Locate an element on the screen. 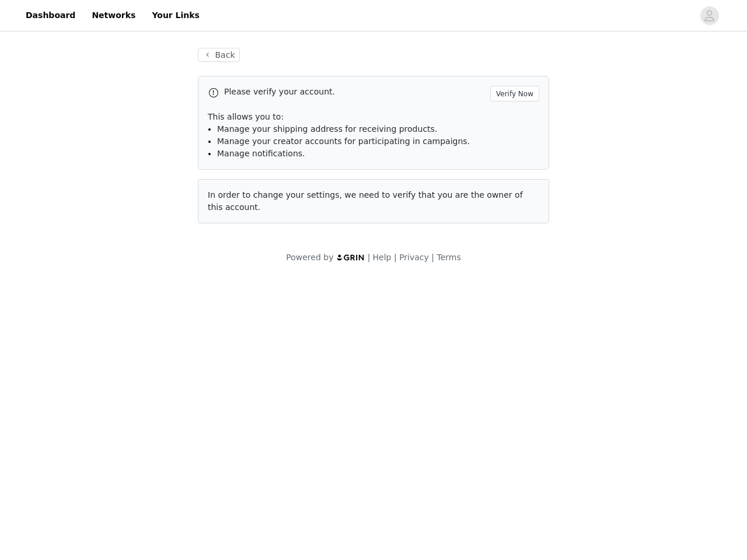 This screenshot has height=560, width=747. a: Privacy is located at coordinates (414, 257).